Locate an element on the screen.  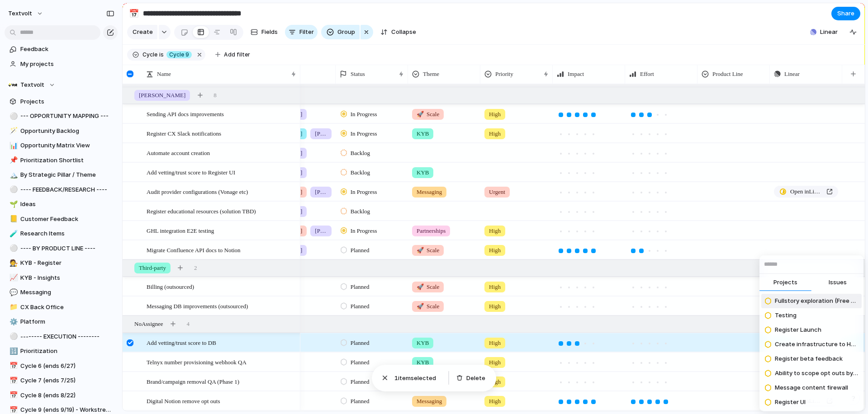
button: Projects is located at coordinates (785, 283).